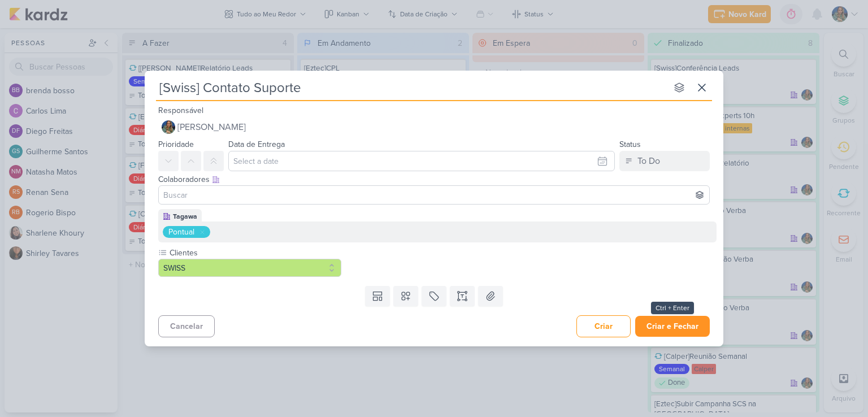 This screenshot has height=417, width=868. What do you see at coordinates (603, 326) in the screenshot?
I see `button: Criar` at bounding box center [603, 326].